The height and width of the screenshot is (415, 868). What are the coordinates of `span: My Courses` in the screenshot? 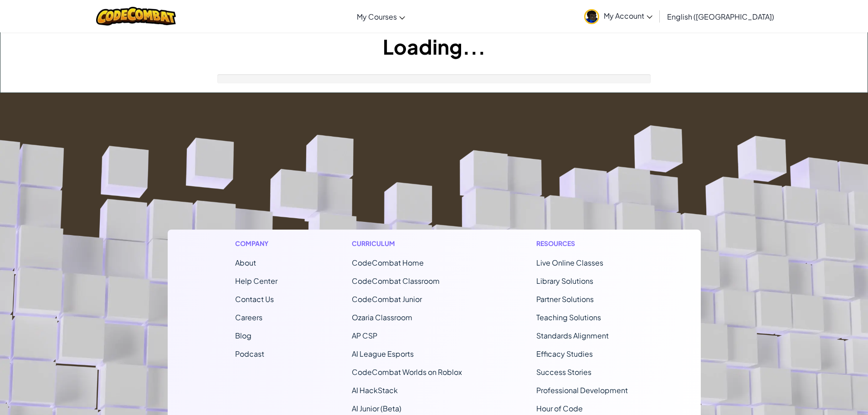 It's located at (377, 17).